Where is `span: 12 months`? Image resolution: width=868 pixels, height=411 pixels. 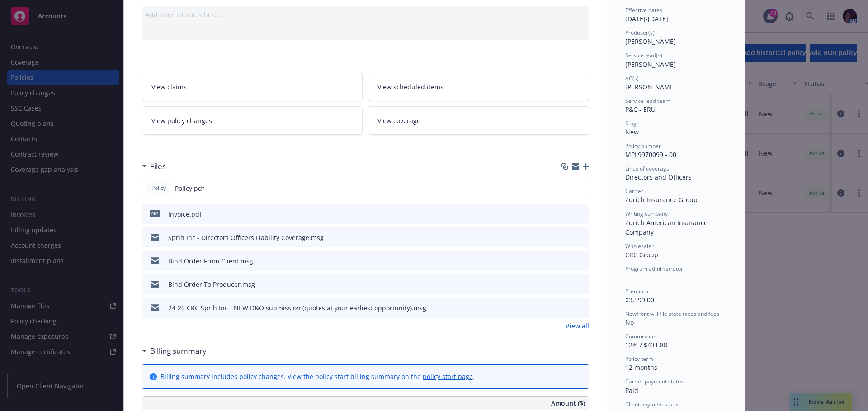 span: 12 months is located at coordinates (641, 368).